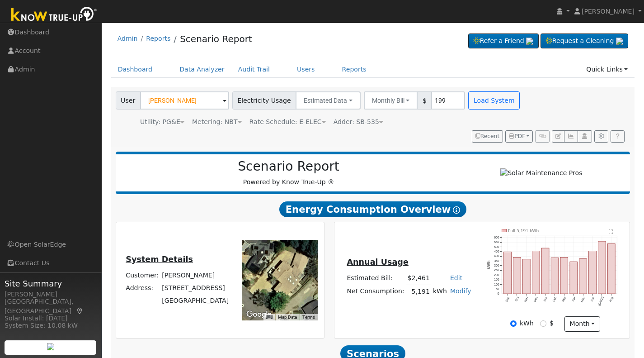 The height and width of the screenshot is (358, 644). Describe the element at coordinates (504, 41) in the screenshot. I see `a: Refer a Friend` at that location.